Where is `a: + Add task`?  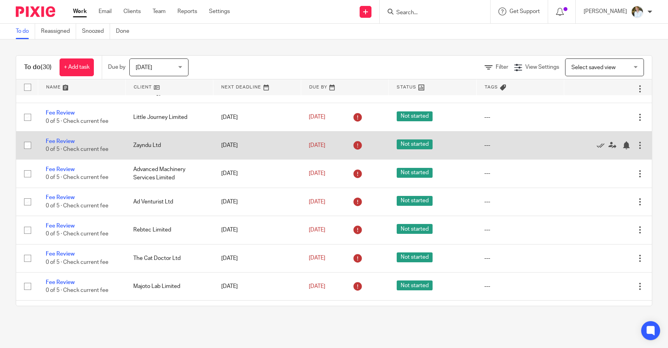 a: + Add task is located at coordinates (77, 67).